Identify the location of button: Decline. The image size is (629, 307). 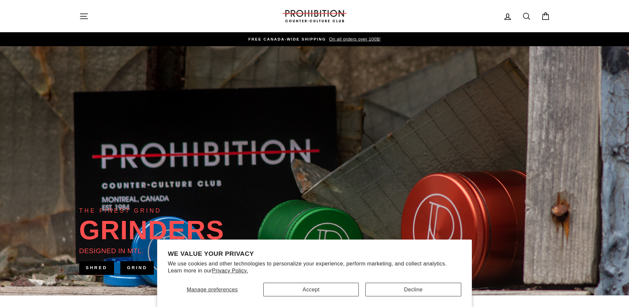
(413, 289).